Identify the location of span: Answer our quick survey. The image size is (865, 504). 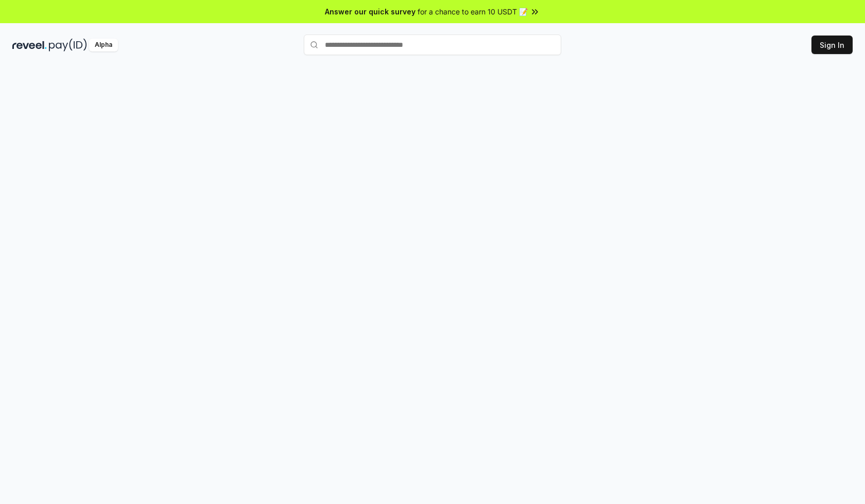
(370, 11).